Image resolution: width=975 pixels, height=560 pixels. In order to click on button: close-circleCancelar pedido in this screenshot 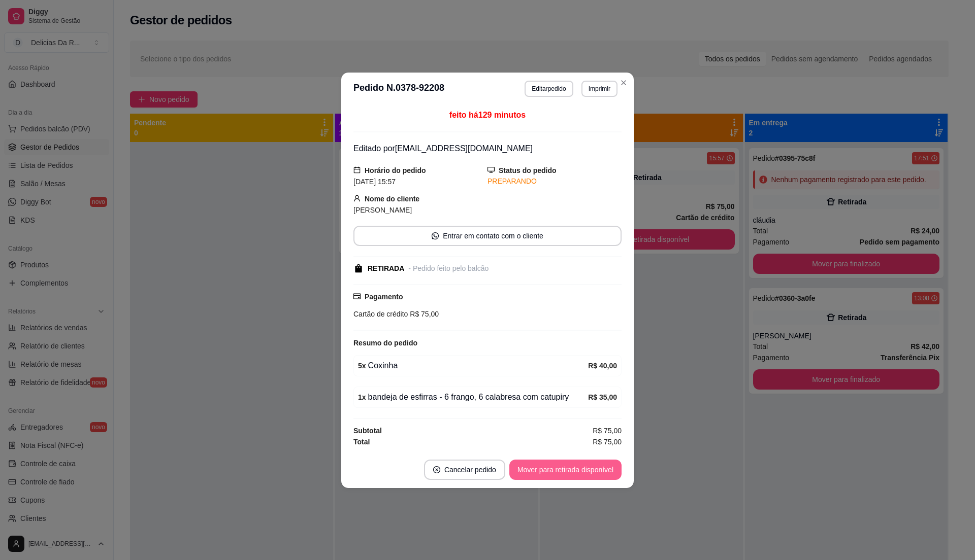, I will do `click(465, 470)`.